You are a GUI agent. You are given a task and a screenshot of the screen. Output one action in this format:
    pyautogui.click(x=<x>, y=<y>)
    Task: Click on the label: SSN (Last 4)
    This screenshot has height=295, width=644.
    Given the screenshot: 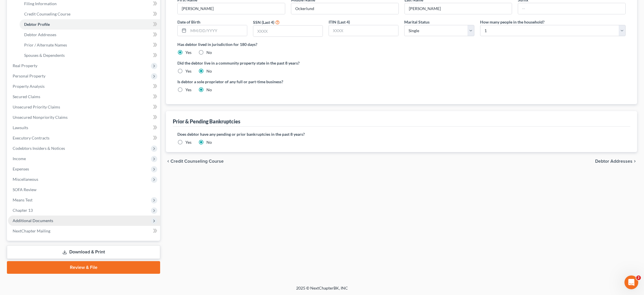 What is the action you would take?
    pyautogui.click(x=263, y=22)
    